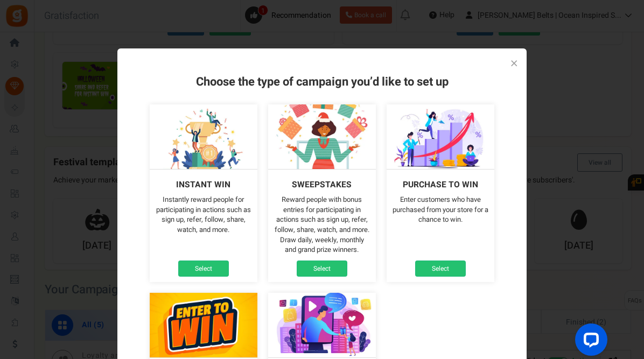  What do you see at coordinates (322, 137) in the screenshot?
I see `img: sweepstakes.webp` at bounding box center [322, 137].